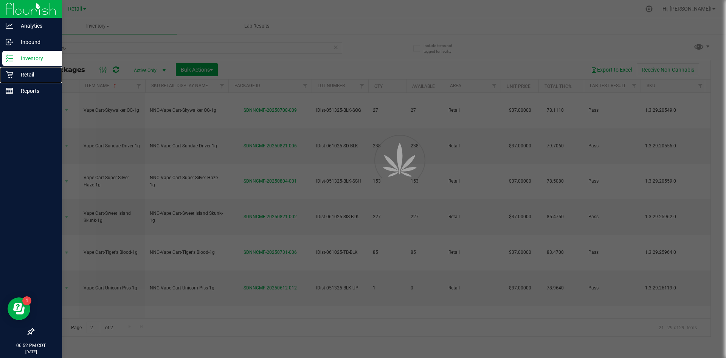 The width and height of the screenshot is (726, 358). I want to click on p: 06:52 PM CDT, so click(31, 345).